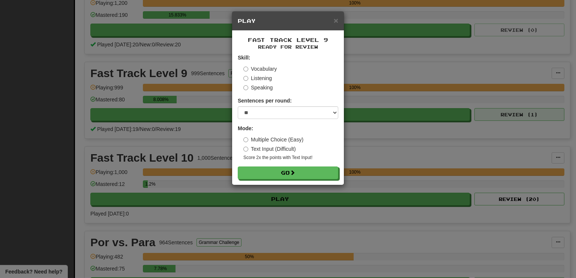  Describe the element at coordinates (269, 149) in the screenshot. I see `label: Text Input (Difficult)` at that location.